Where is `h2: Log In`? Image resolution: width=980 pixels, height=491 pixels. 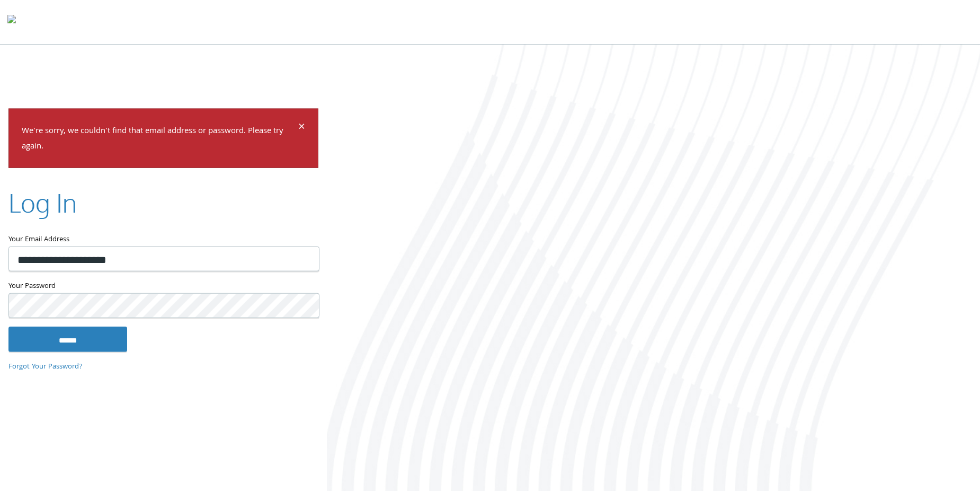 h2: Log In is located at coordinates (43, 202).